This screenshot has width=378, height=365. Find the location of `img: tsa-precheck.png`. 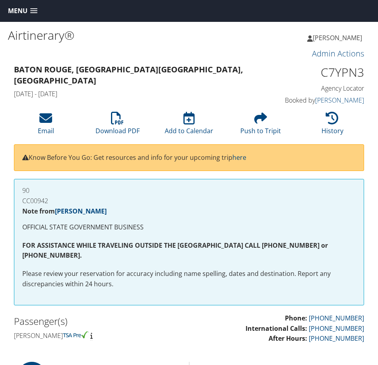

img: tsa-precheck.png is located at coordinates (76, 335).